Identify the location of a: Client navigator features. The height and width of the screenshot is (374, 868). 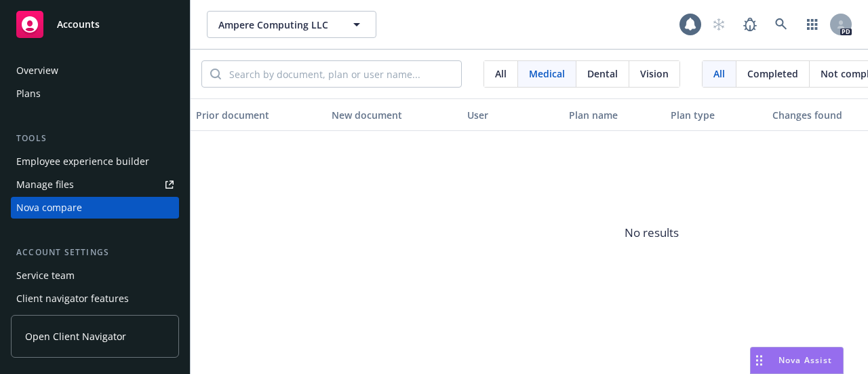
(95, 299).